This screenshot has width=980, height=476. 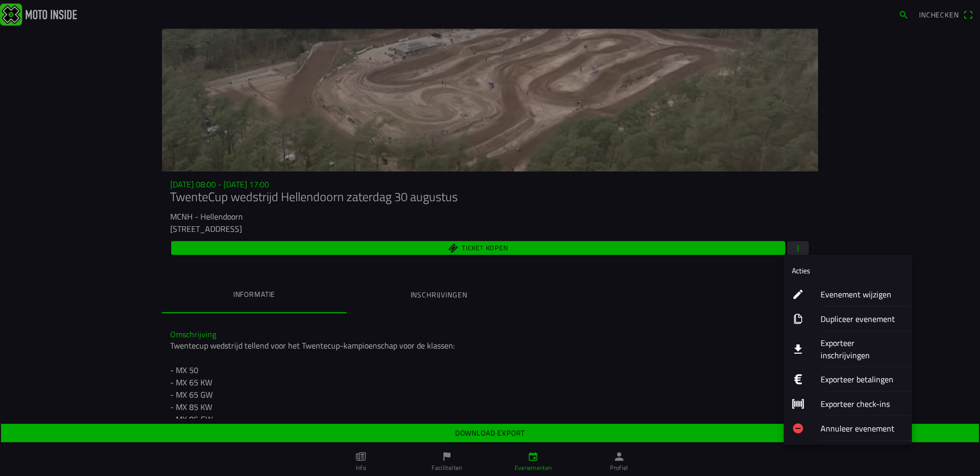 I want to click on ion-label: Exporteer inschrijvingen, so click(x=862, y=349).